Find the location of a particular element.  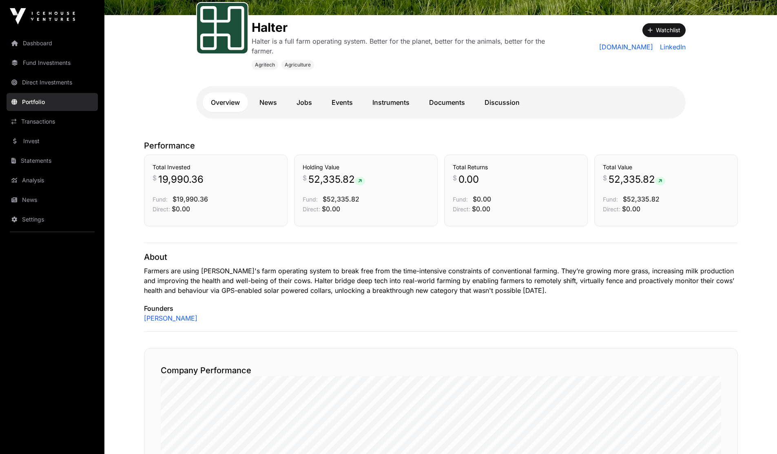

p: Founders is located at coordinates (441, 308).